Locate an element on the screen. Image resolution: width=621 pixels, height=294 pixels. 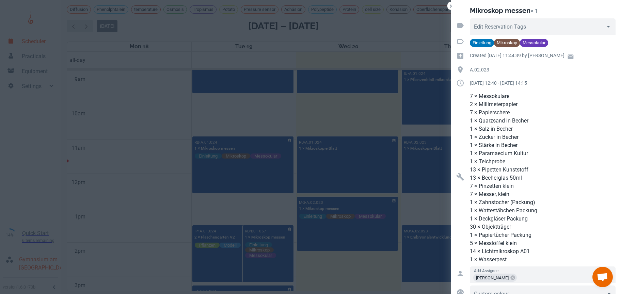
span: Mikroskop is located at coordinates (507, 43).